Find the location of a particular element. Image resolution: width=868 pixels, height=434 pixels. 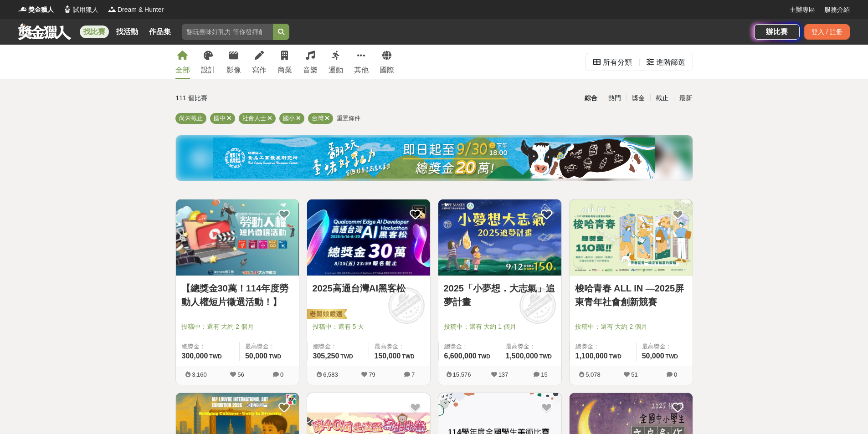

span: 尚未截止 is located at coordinates (191, 118).